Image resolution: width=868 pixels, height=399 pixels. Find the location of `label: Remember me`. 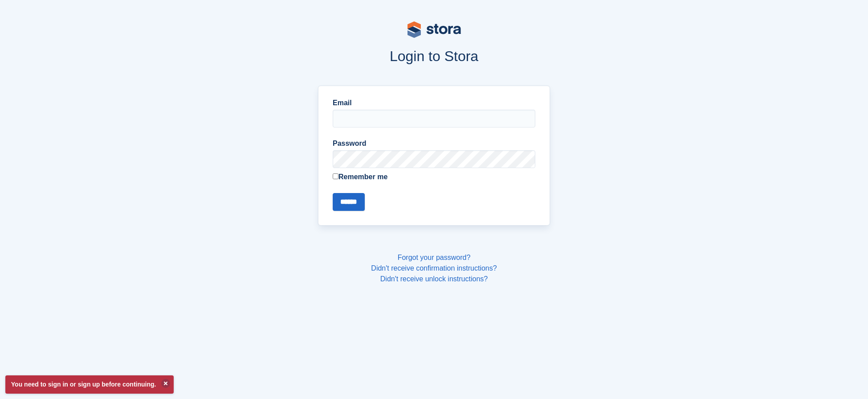

label: Remember me is located at coordinates (434, 177).